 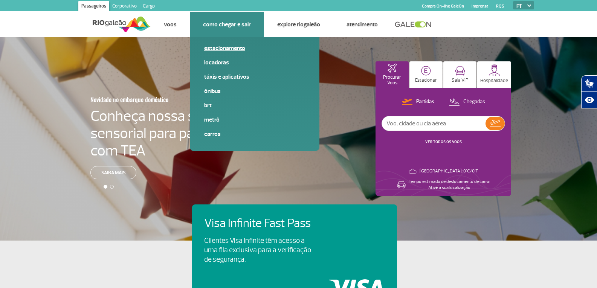 What do you see at coordinates (255, 120) in the screenshot?
I see `a: Metrô` at bounding box center [255, 120].